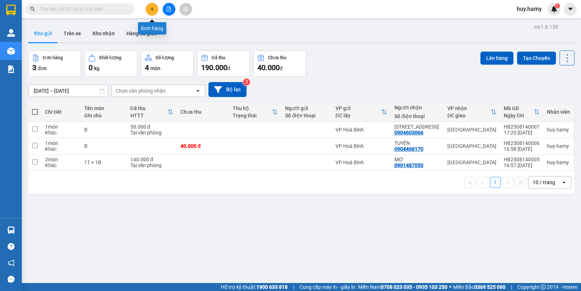 The width and height of the screenshot is (581, 291). Describe the element at coordinates (521, 127) in the screenshot. I see `div: HB2508140007` at that location.